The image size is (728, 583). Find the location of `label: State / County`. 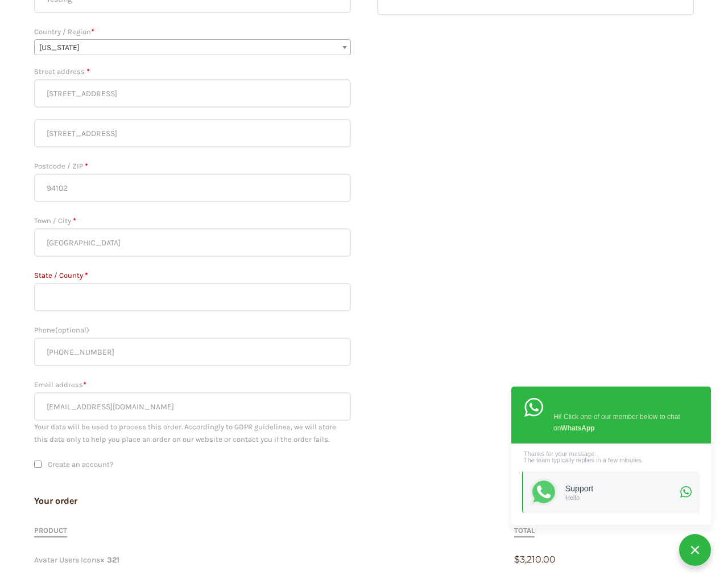

label: State / County is located at coordinates (192, 275).